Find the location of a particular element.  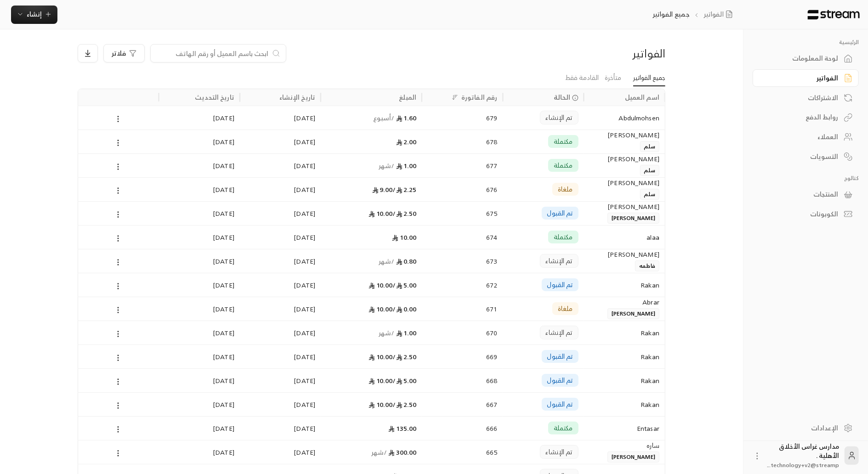

input: ابحث باسم العميل أو رقم الهاتف is located at coordinates (213, 53).